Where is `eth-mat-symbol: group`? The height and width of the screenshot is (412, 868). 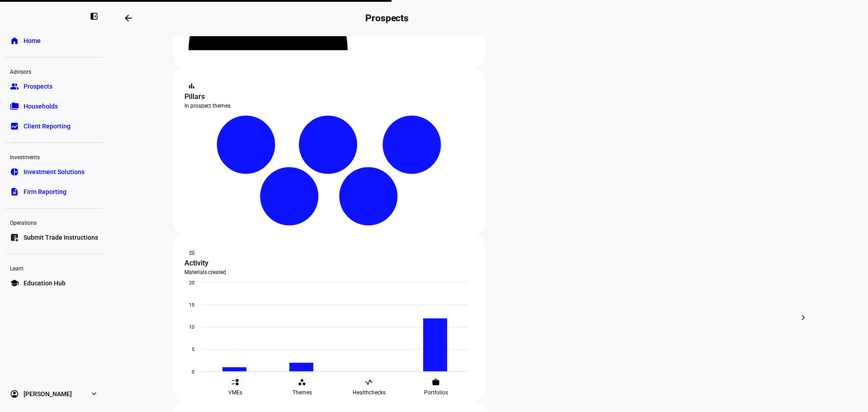 eth-mat-symbol: group is located at coordinates (15, 86).